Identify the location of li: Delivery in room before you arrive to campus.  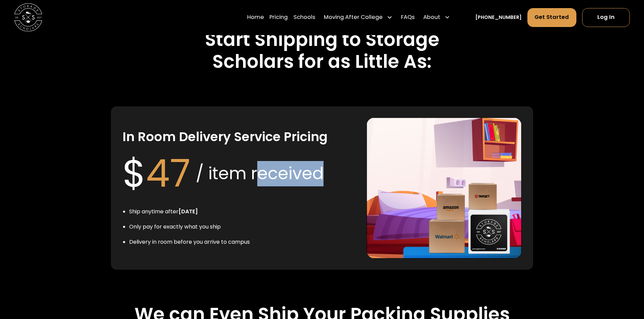
(189, 242).